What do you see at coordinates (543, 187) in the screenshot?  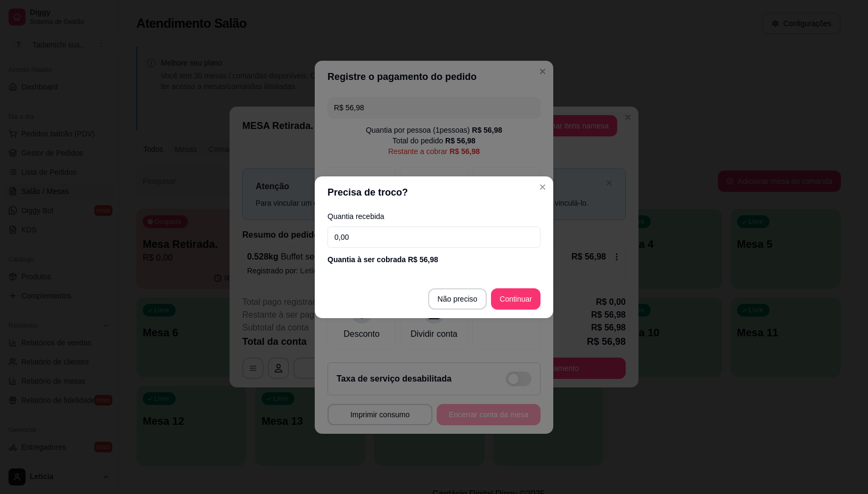 I see `button: Close` at bounding box center [543, 187].